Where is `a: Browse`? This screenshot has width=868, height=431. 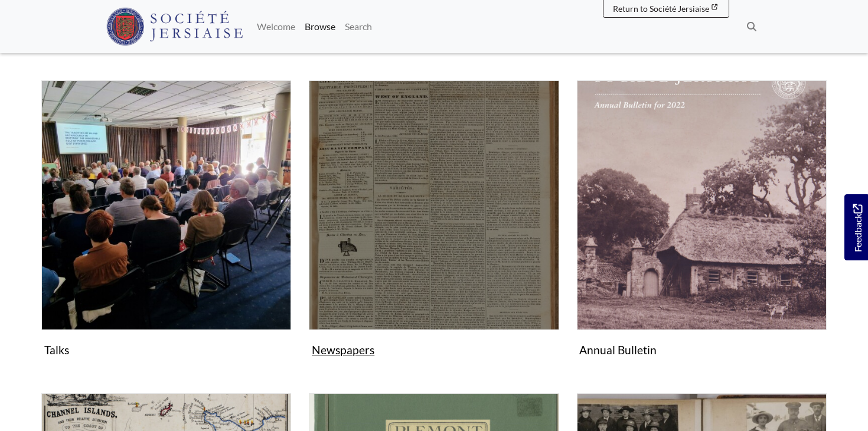 a: Browse is located at coordinates (320, 26).